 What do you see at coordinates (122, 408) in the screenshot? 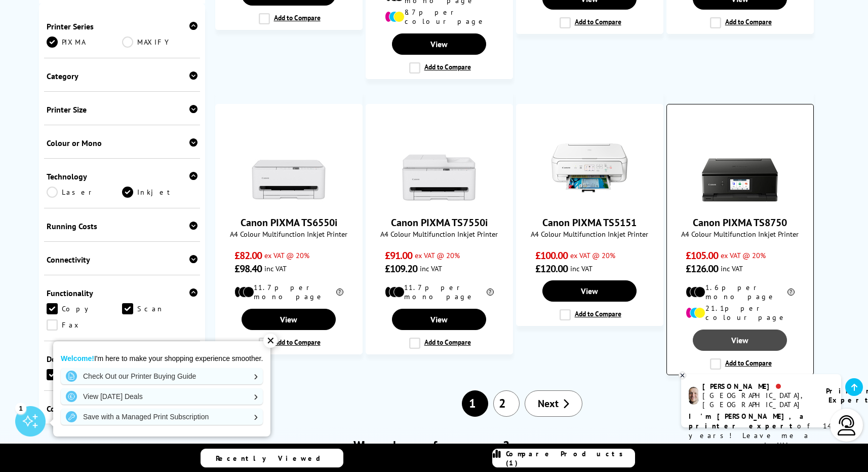
I see `div: Compatibility` at bounding box center [122, 408].